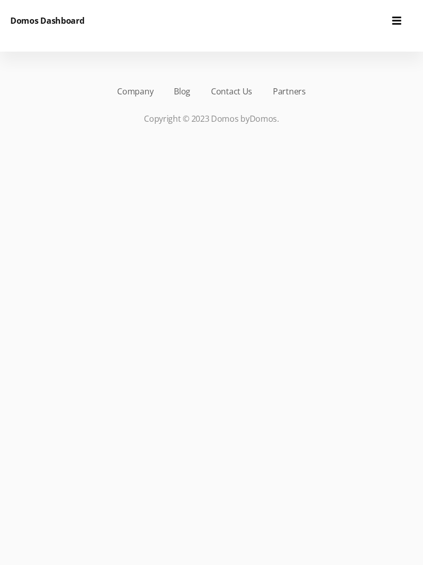 Image resolution: width=423 pixels, height=565 pixels. Describe the element at coordinates (182, 91) in the screenshot. I see `a: Blog` at that location.